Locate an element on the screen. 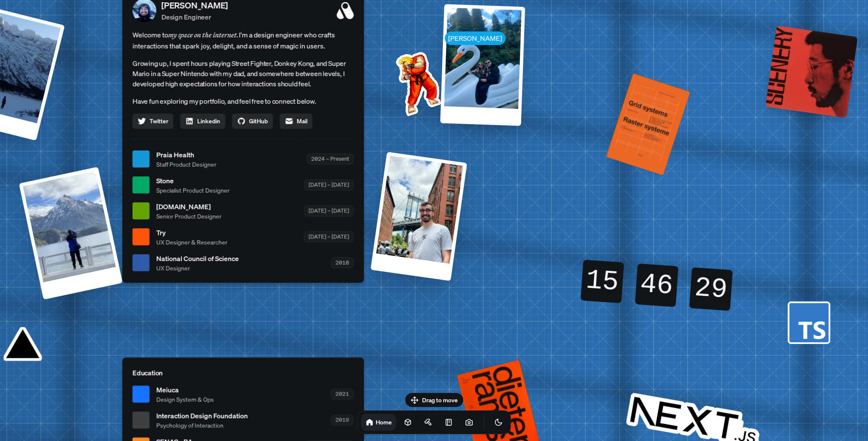 This screenshot has height=441, width=868. button: Toggle Theme is located at coordinates (499, 422).